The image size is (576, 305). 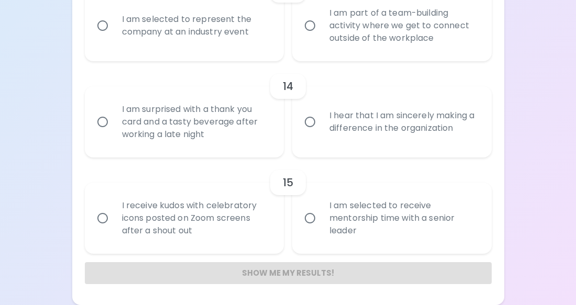 I want to click on div: I am selected to represent the company at an industry event, so click(x=196, y=26).